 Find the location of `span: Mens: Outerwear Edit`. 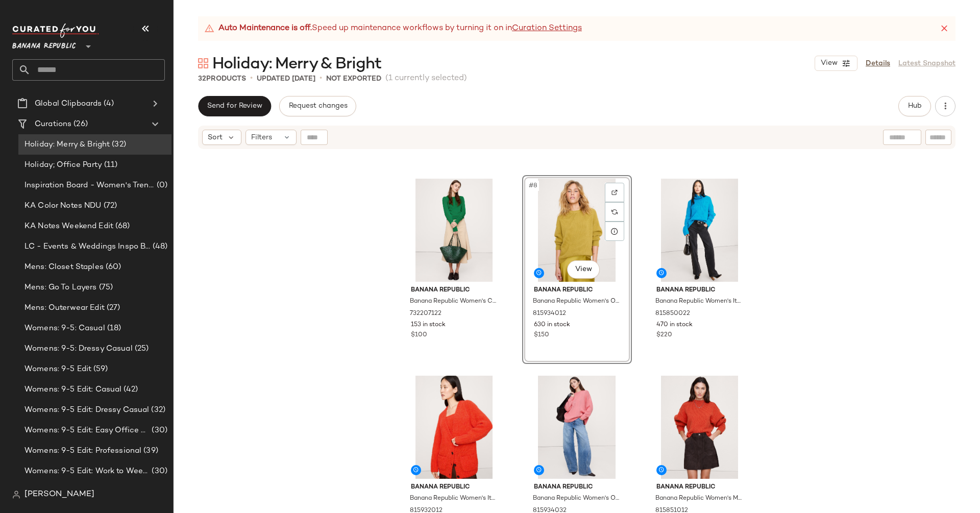

span: Mens: Outerwear Edit is located at coordinates (64, 308).